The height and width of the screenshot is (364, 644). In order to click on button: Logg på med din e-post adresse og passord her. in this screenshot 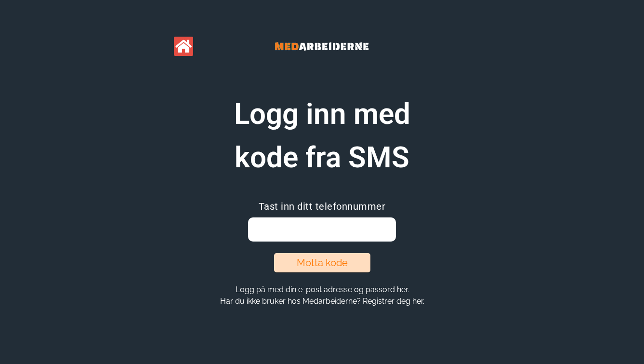, I will do `click(322, 289)`.